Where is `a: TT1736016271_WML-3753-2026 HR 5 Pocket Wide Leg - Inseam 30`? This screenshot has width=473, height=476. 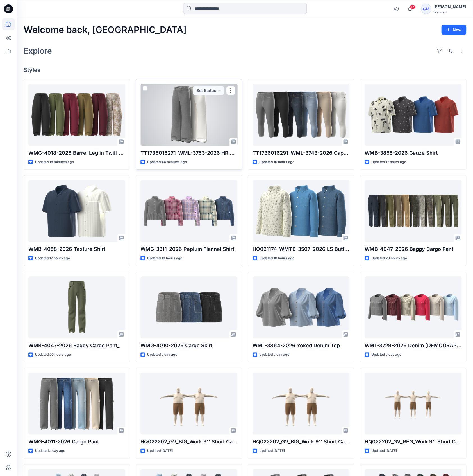 a: TT1736016271_WML-3753-2026 HR 5 Pocket Wide Leg - Inseam 30 is located at coordinates (189, 114).